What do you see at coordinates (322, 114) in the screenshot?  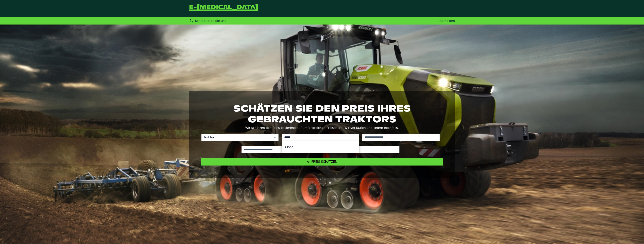 I see `h1: Schätzen Sie den Preis Ihres gebrauchten Traktors` at bounding box center [322, 114].